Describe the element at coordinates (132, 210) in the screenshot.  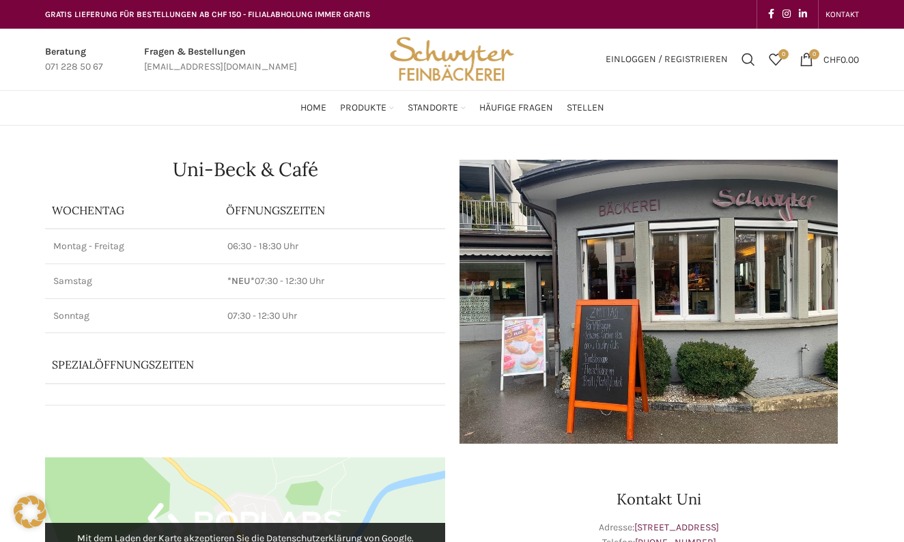
I see `p: Wochentag` at that location.